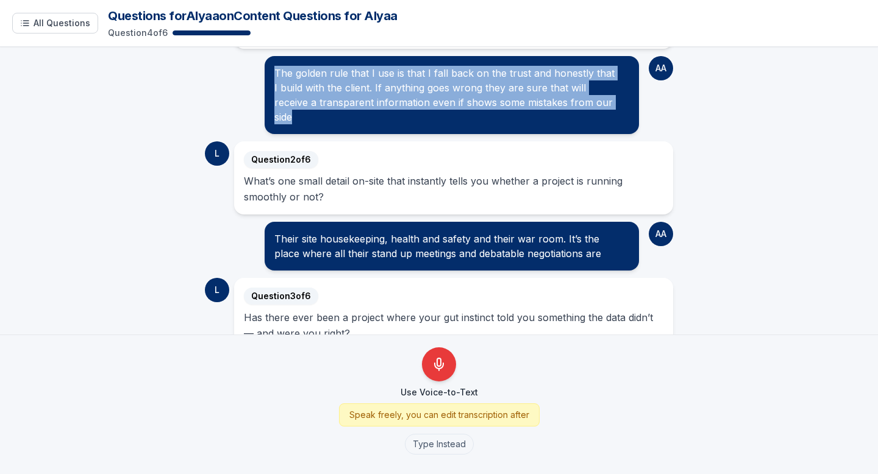 Image resolution: width=878 pixels, height=474 pixels. I want to click on span: All Questions, so click(62, 23).